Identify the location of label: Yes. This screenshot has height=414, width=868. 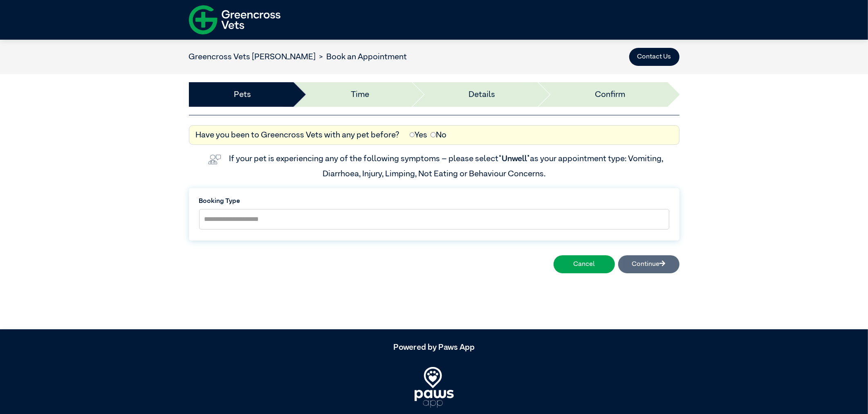
(418, 135).